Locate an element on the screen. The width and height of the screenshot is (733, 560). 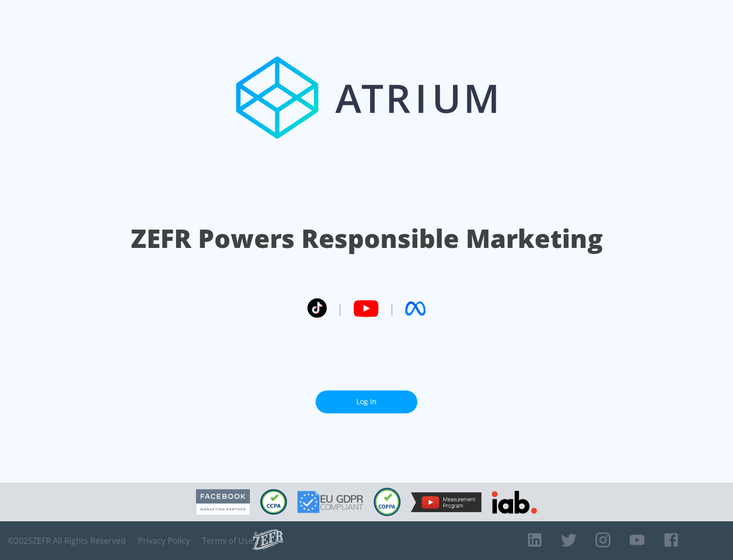
a: Privacy Policy is located at coordinates (164, 541).